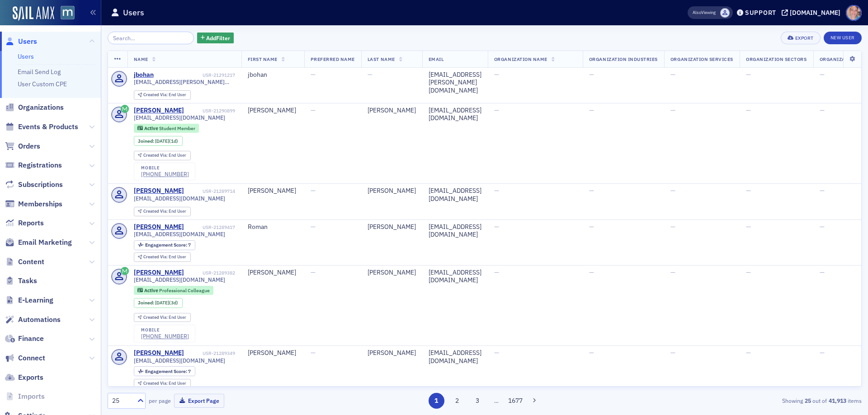 The image size is (868, 415). I want to click on div: USR-21289382, so click(210, 272).